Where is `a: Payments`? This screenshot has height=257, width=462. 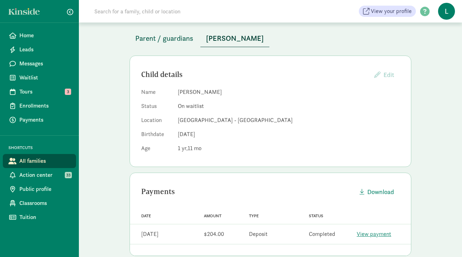
a: Payments is located at coordinates (39, 120).